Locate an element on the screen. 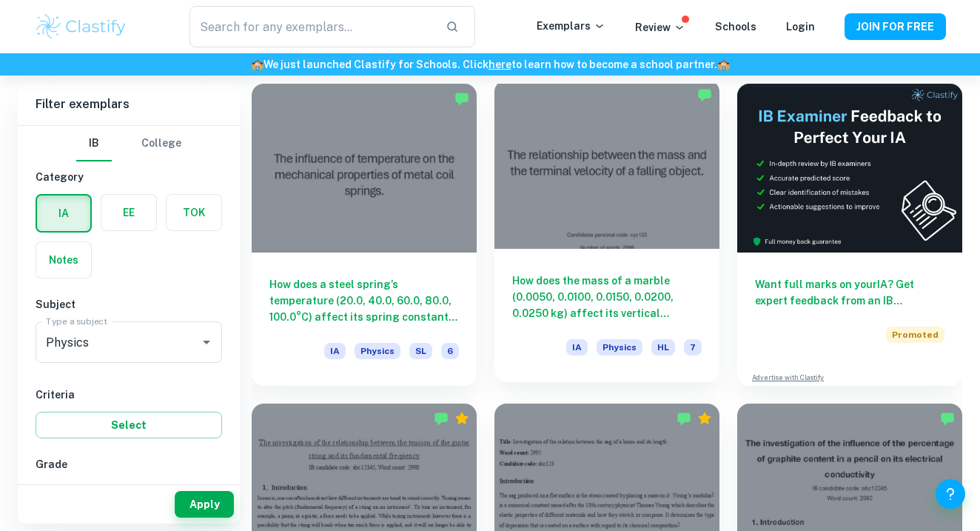 Image resolution: width=980 pixels, height=531 pixels. a: How does a steel spring’s temperature (20.0, 40.0, 60.0, 80.0, 100.0°C) affect its spring constan... is located at coordinates (364, 235).